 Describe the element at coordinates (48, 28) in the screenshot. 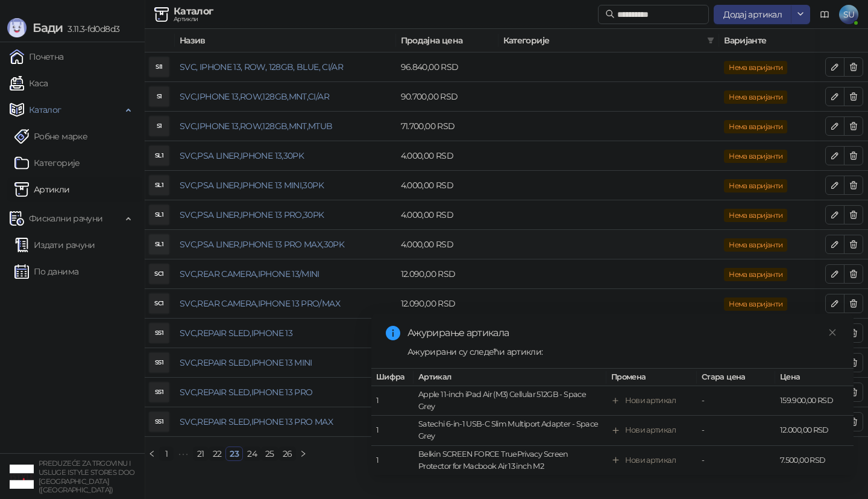

I see `span: Бади` at that location.